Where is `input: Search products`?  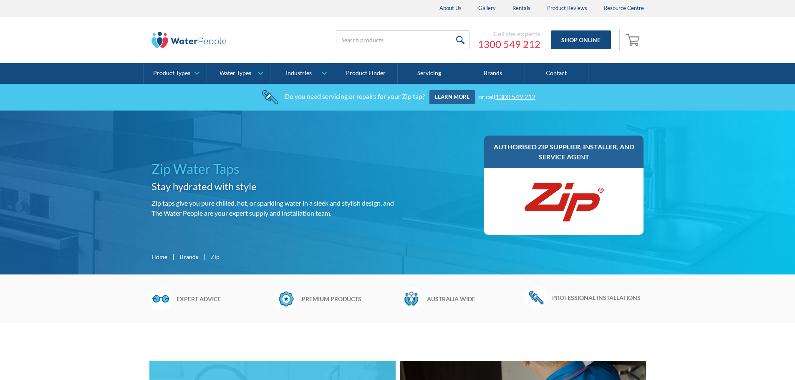
input: Search products is located at coordinates (403, 40).